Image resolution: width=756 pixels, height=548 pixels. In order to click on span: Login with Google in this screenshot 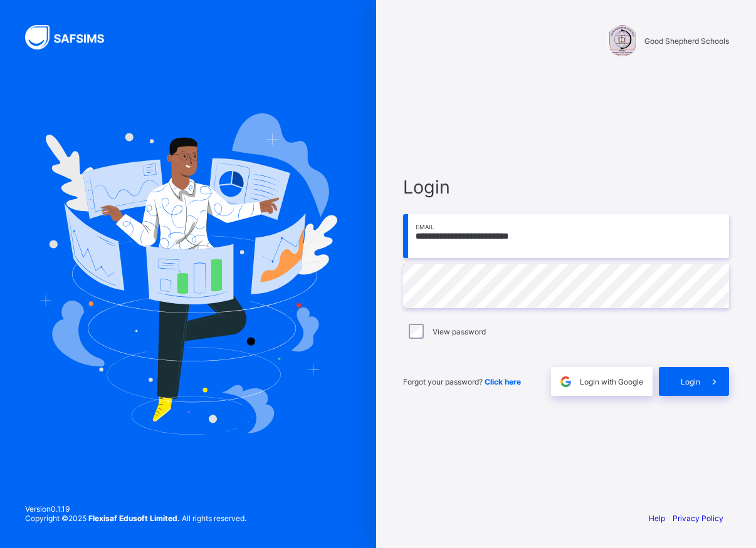, I will do `click(611, 381)`.